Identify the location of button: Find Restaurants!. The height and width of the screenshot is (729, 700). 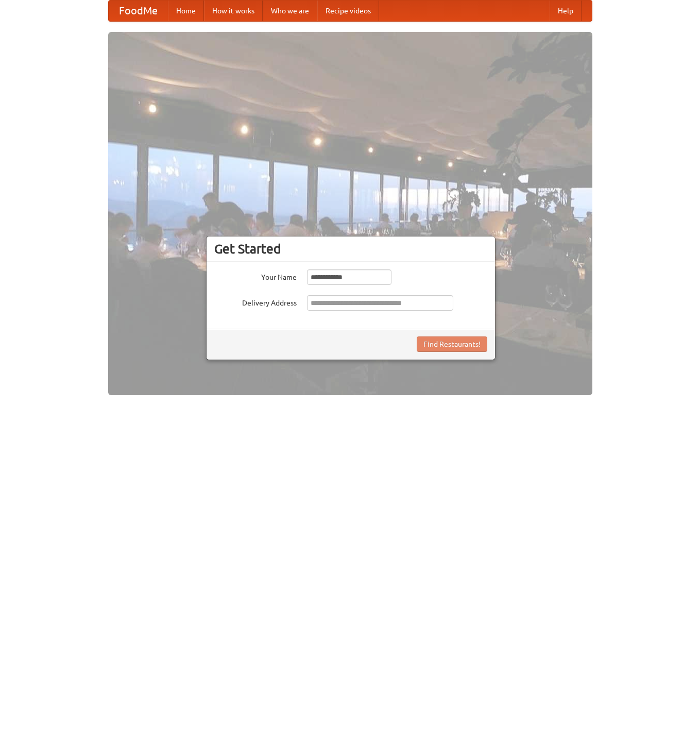
(451, 344).